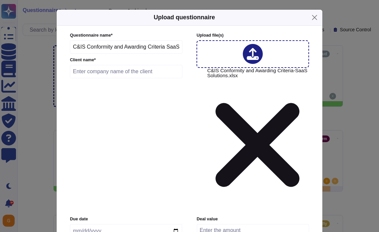  Describe the element at coordinates (126, 72) in the screenshot. I see `input: Enter company name of the client` at that location.